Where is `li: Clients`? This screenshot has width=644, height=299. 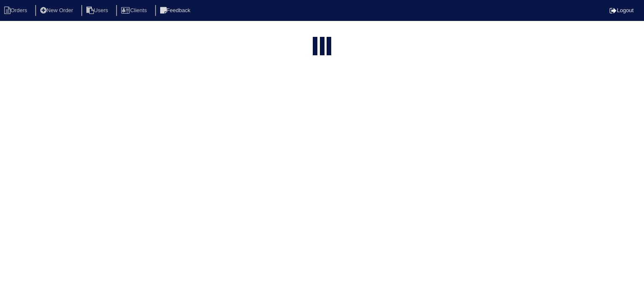
li: Clients is located at coordinates (135, 11).